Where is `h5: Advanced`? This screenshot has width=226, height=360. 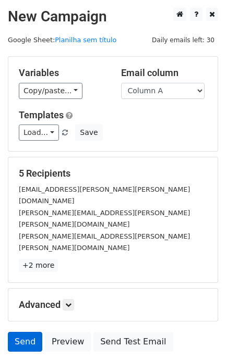 h5: Advanced is located at coordinates (113, 305).